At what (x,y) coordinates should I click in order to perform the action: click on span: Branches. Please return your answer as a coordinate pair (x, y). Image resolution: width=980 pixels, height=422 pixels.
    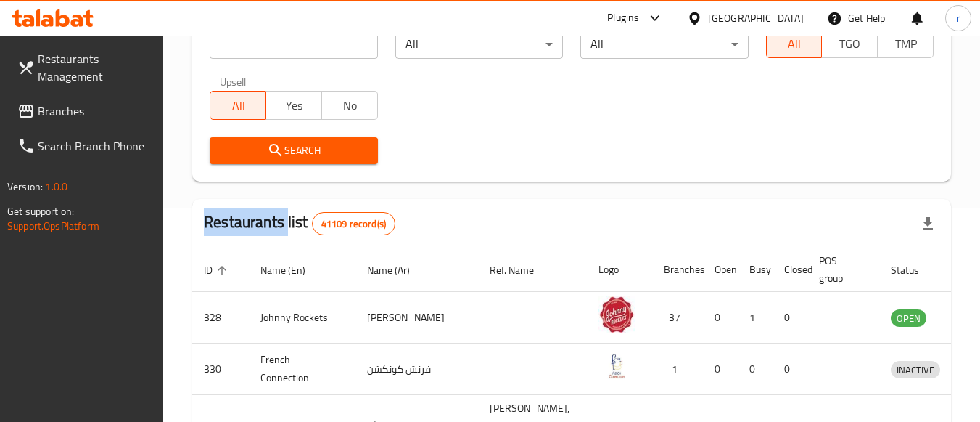
    Looking at the image, I should click on (95, 111).